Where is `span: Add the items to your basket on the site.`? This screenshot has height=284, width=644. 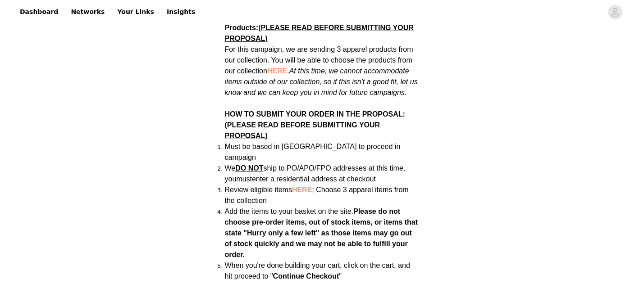 span: Add the items to your basket on the site. is located at coordinates (289, 211).